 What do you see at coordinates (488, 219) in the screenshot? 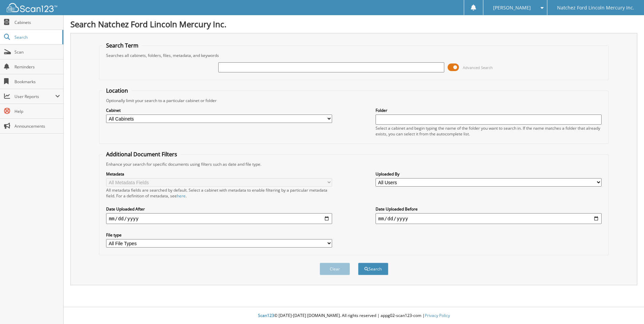
I see `input: end` at bounding box center [488, 219].